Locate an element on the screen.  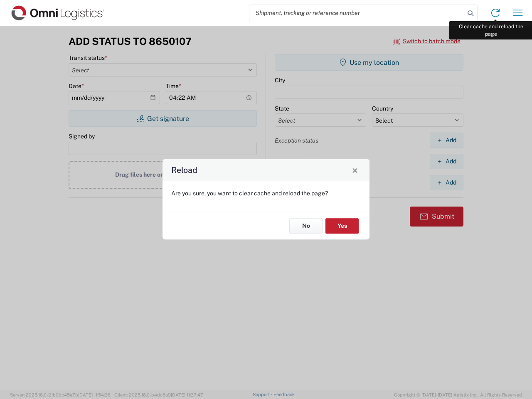
p: Are you sure, you want to clear cache and reload the page? is located at coordinates (266, 194).